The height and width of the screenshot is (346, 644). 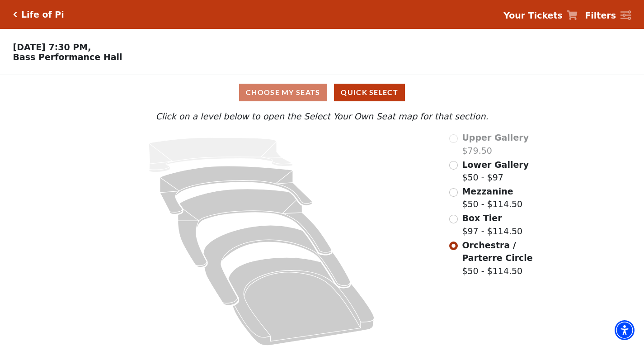 I want to click on a: Filters, so click(x=608, y=16).